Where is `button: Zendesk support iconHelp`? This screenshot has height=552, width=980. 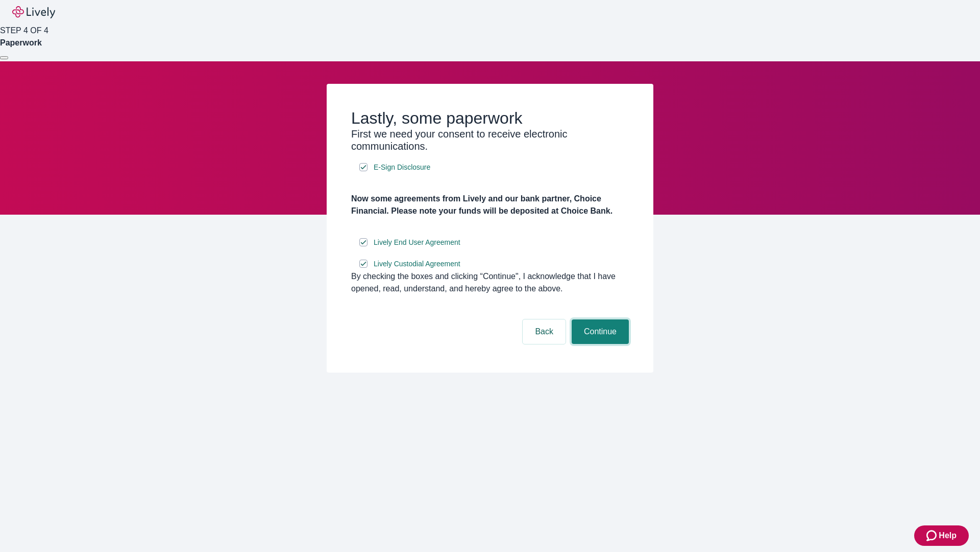
button: Zendesk support iconHelp is located at coordinates (942, 535).